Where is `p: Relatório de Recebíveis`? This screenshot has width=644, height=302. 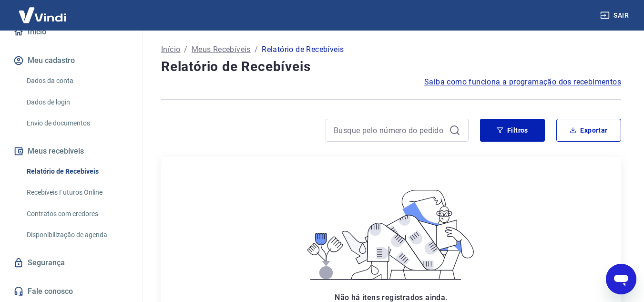
p: Relatório de Recebíveis is located at coordinates (303, 50).